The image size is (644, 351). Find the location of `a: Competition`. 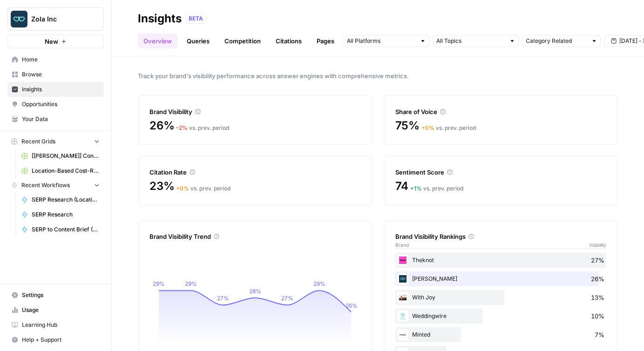

a: Competition is located at coordinates (243, 41).